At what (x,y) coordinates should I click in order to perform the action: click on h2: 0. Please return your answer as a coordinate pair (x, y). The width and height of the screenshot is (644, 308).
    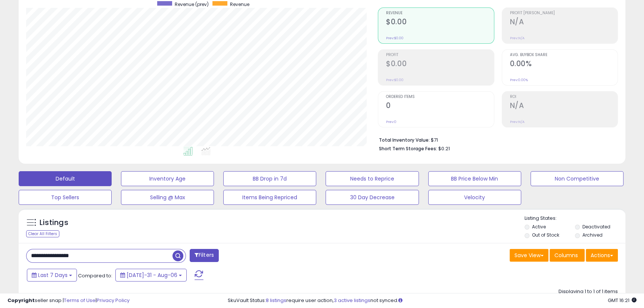
    Looking at the image, I should click on (440, 106).